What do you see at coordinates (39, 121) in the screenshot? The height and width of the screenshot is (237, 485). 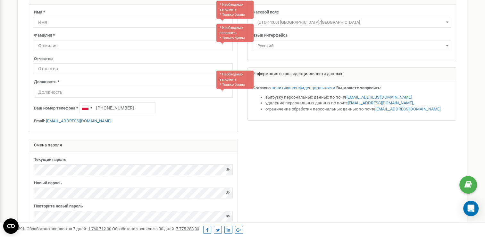 I see `strong: Email:` at bounding box center [39, 121].